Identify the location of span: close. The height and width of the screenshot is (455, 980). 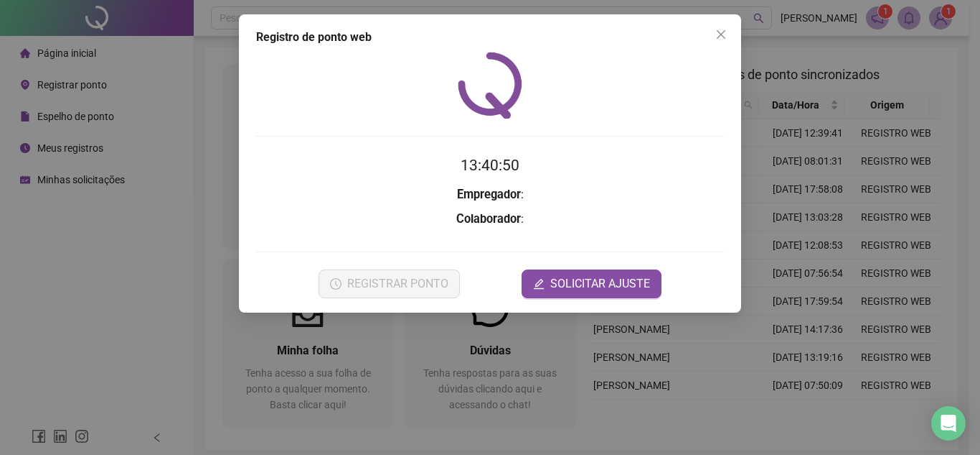
(721, 35).